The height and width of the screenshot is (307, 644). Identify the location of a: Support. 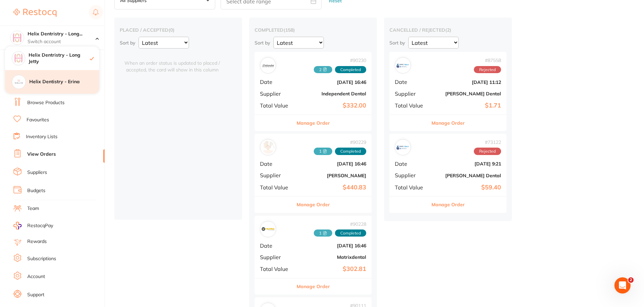
(35, 295).